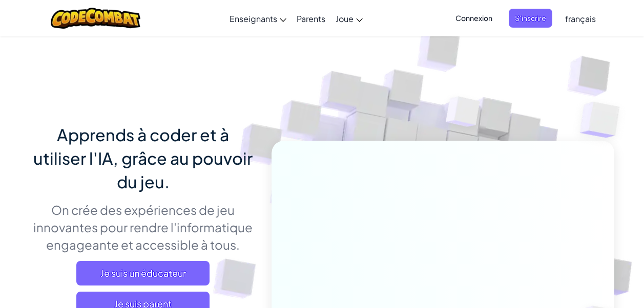 This screenshot has width=644, height=308. Describe the element at coordinates (344, 19) in the screenshot. I see `span: Joue` at that location.